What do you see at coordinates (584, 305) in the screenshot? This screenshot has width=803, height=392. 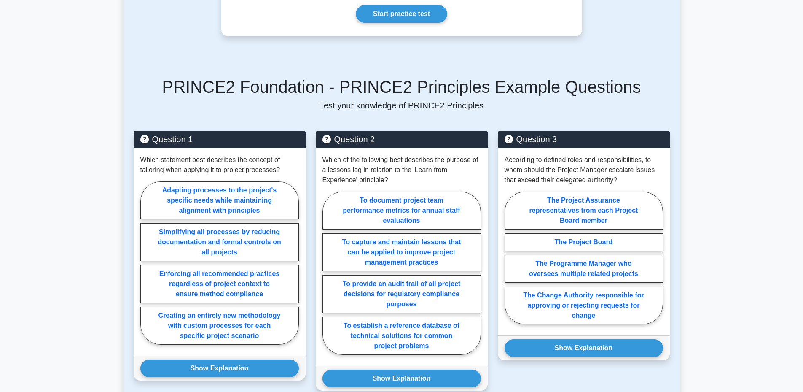 I see `label: The Change Authority responsible for approving or rejecting requests for change` at bounding box center [584, 305].